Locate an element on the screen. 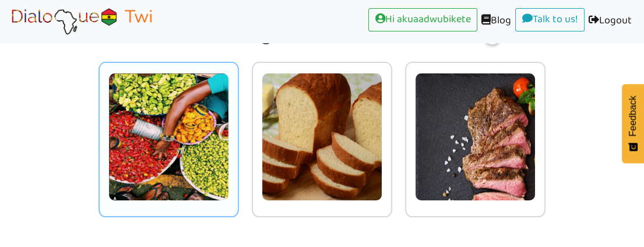  img: mako.PNG is located at coordinates (169, 137).